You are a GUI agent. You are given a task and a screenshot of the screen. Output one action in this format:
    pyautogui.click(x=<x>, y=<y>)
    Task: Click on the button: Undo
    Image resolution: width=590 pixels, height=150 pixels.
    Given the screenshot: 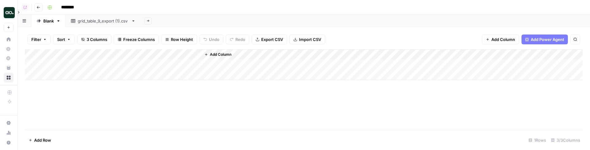 What is the action you would take?
    pyautogui.click(x=211, y=39)
    